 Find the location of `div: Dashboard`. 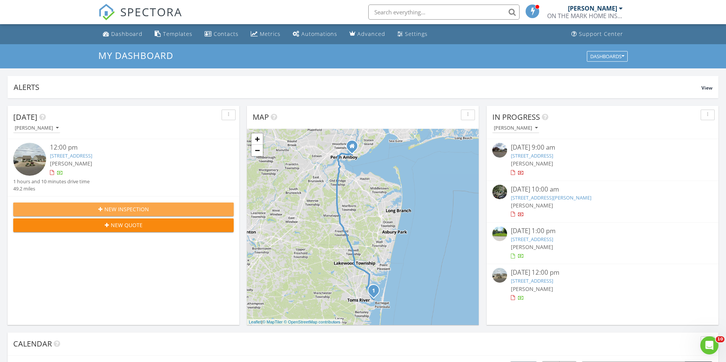

div: Dashboard is located at coordinates (127, 34).